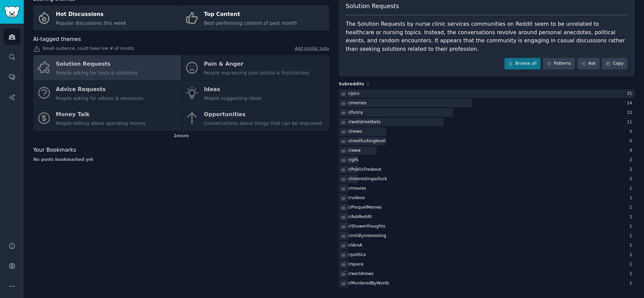 Image resolution: width=644 pixels, height=298 pixels. What do you see at coordinates (355, 132) in the screenshot?
I see `div: r/ news` at bounding box center [355, 132].